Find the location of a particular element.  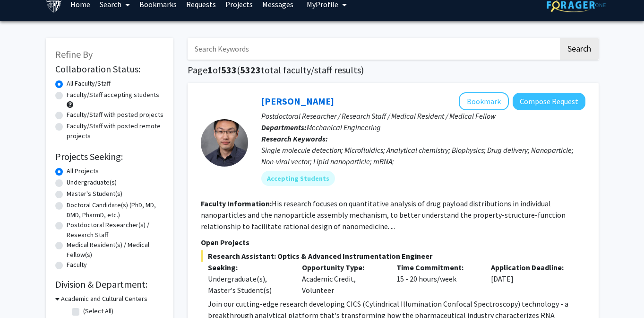

h2: Collaboration Status: is located at coordinates (109, 69).